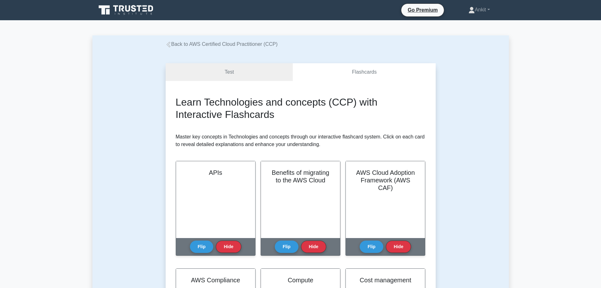 Image resolution: width=601 pixels, height=288 pixels. Describe the element at coordinates (385, 280) in the screenshot. I see `h2: Cost management` at that location.